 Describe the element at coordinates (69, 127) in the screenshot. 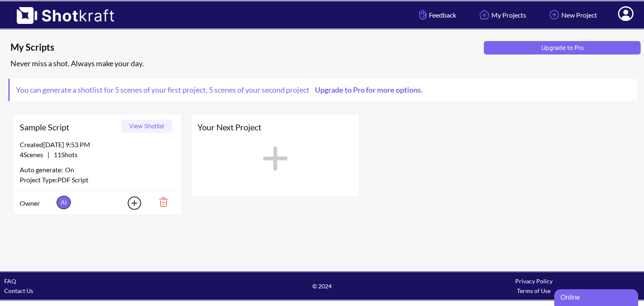

I see `span: Sample Script` at that location.